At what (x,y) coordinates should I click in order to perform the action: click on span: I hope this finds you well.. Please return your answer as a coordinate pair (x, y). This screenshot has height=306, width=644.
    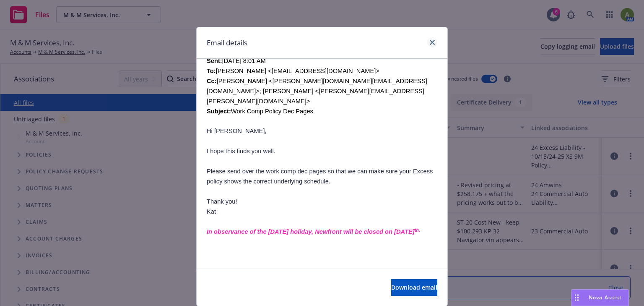
    Looking at the image, I should click on (241, 151).